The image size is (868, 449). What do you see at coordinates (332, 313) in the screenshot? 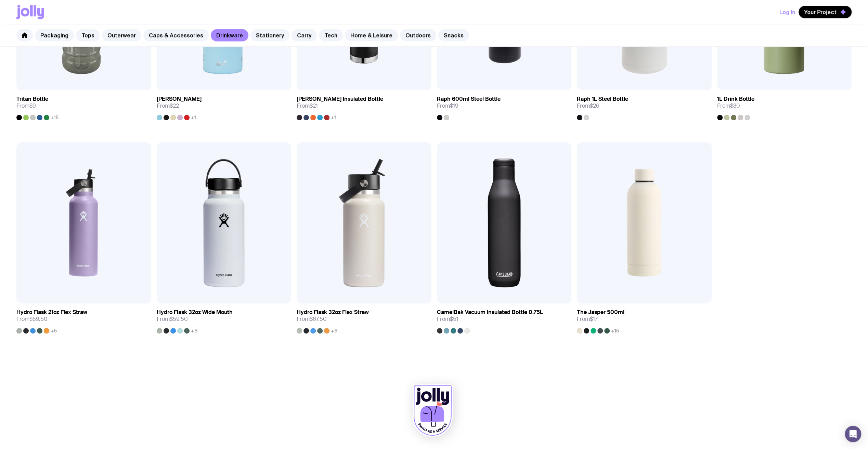
I see `h3: Hydro Flask 32oz Flex Straw` at bounding box center [332, 313].